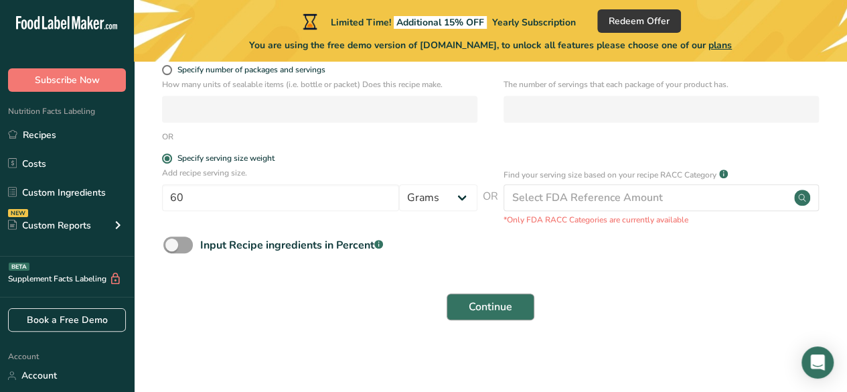 The image size is (847, 392). I want to click on span: Specify number of packages and servings, so click(249, 70).